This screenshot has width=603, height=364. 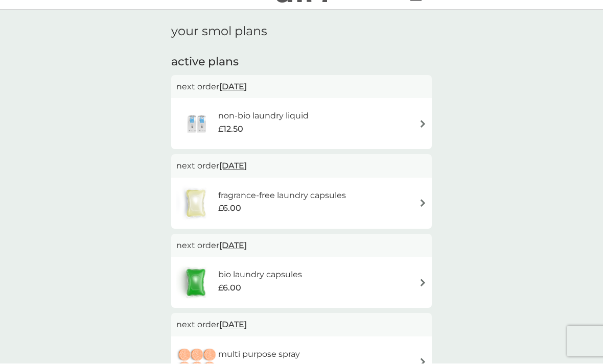 I want to click on h6: fragrance-free laundry capsules, so click(x=282, y=196).